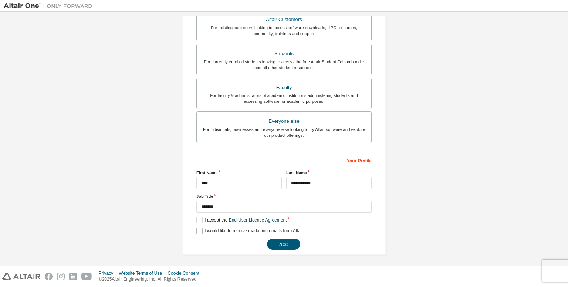 This screenshot has width=568, height=287. Describe the element at coordinates (21, 276) in the screenshot. I see `img: altair_logo.svg` at that location.